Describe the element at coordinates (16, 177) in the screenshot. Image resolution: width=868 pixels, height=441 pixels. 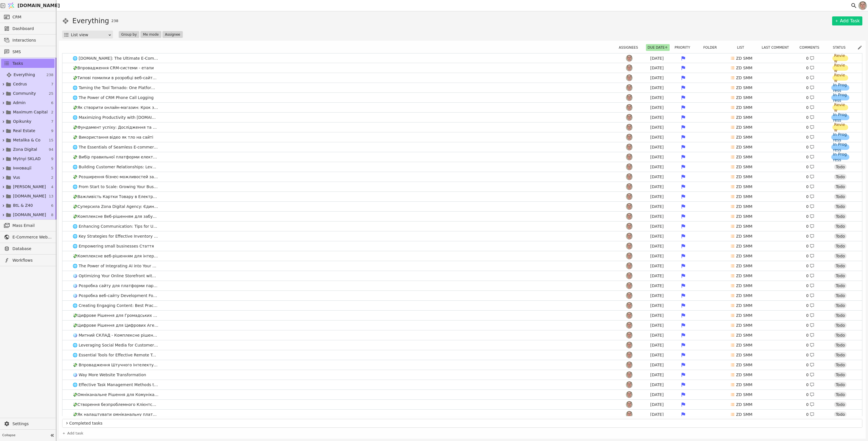
I see `span: Vus` at that location.